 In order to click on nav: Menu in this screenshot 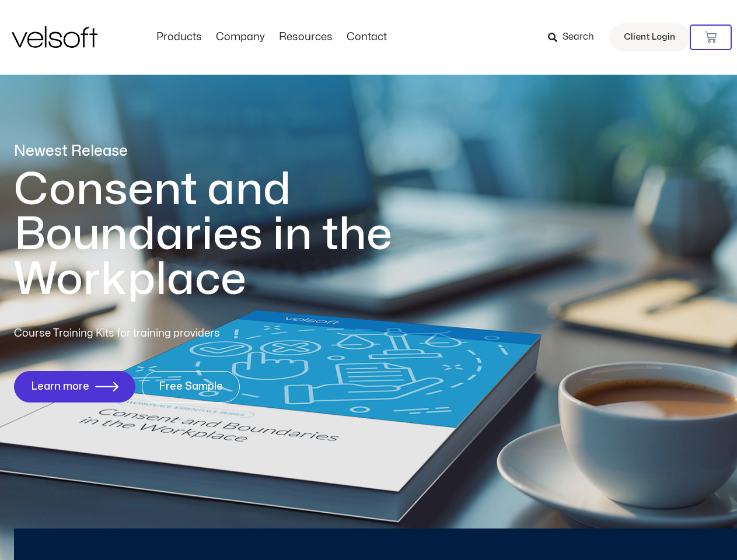, I will do `click(271, 37)`.